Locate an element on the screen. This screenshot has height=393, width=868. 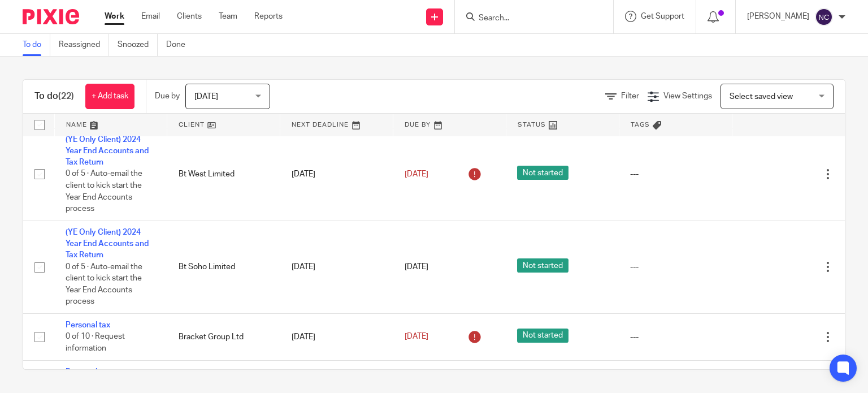
a: Clients is located at coordinates (189, 16).